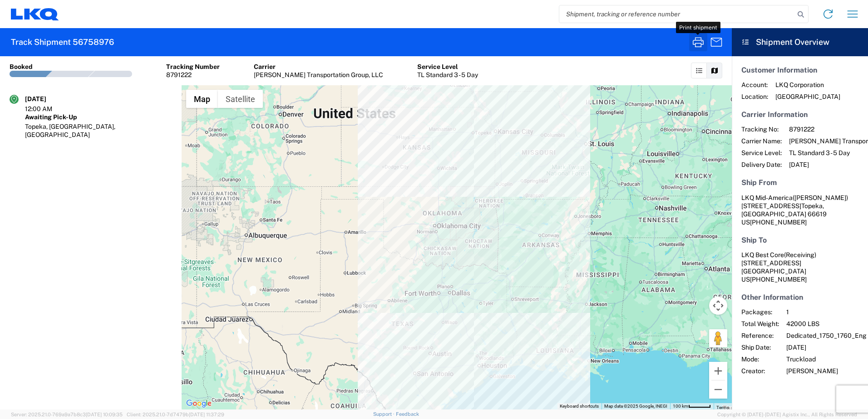 This screenshot has width=868, height=419. What do you see at coordinates (718, 306) in the screenshot?
I see `button: Map camera controls` at bounding box center [718, 306].